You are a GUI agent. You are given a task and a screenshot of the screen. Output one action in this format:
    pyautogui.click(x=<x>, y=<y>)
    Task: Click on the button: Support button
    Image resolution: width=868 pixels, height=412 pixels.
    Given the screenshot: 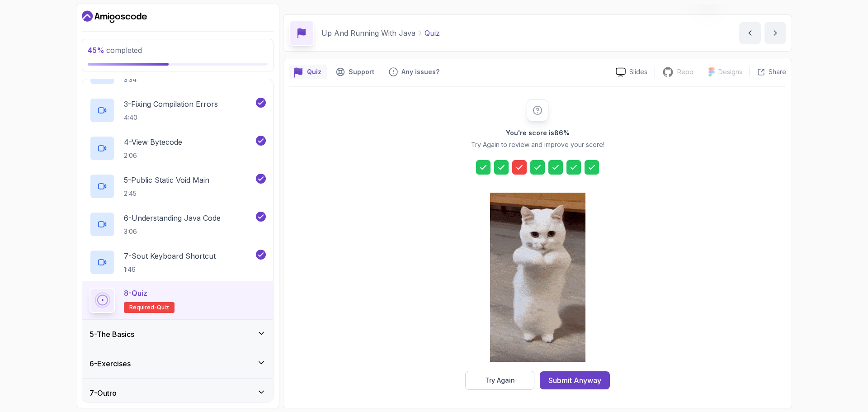 What is the action you would take?
    pyautogui.click(x=355, y=72)
    